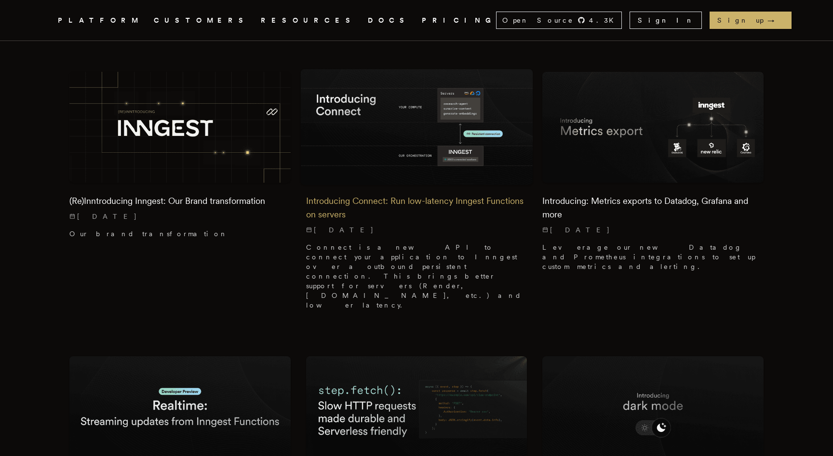  What do you see at coordinates (666, 20) in the screenshot?
I see `a: Sign In` at bounding box center [666, 20].